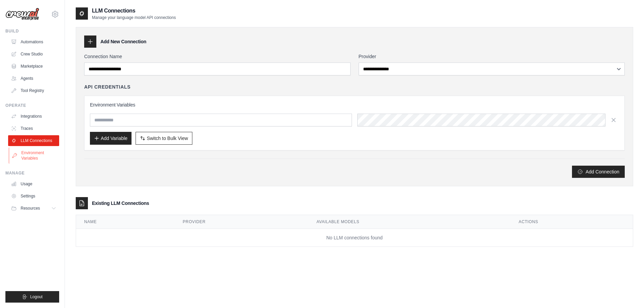  Describe the element at coordinates (492, 56) in the screenshot. I see `label: Provider` at that location.